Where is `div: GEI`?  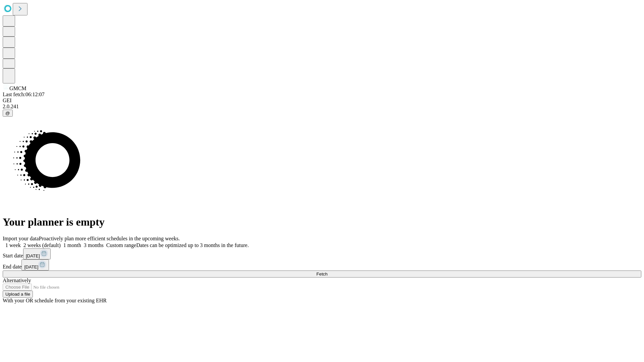
div: GEI is located at coordinates (322, 101).